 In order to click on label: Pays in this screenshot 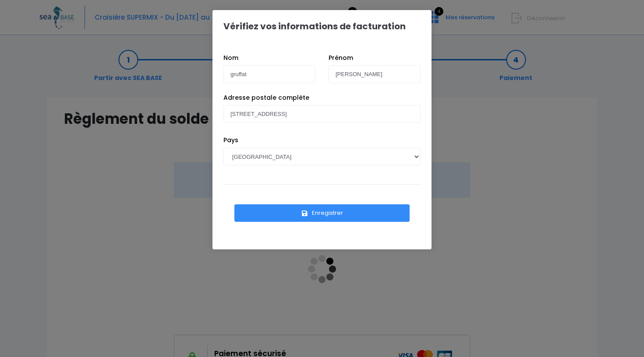, I will do `click(231, 140)`.